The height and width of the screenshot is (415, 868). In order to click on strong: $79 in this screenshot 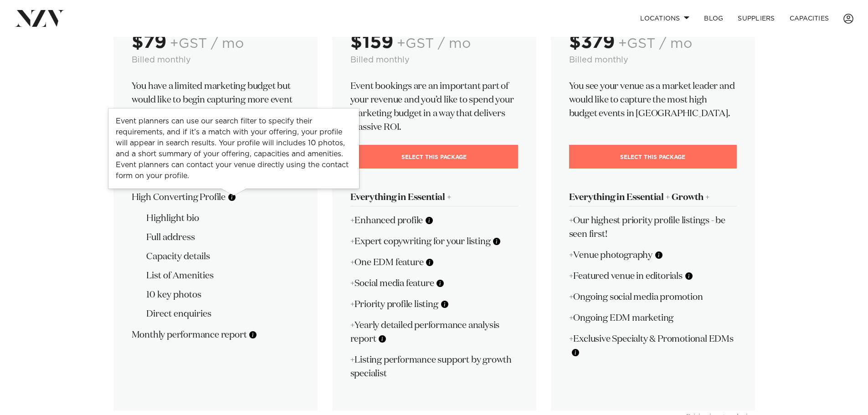, I will do `click(149, 42)`.